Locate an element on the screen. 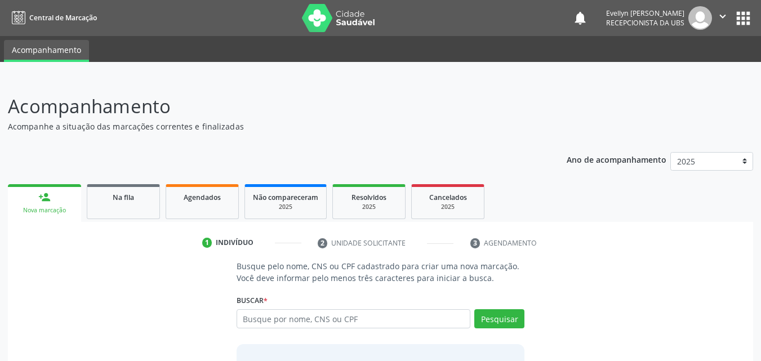  label: Buscar is located at coordinates (252, 300).